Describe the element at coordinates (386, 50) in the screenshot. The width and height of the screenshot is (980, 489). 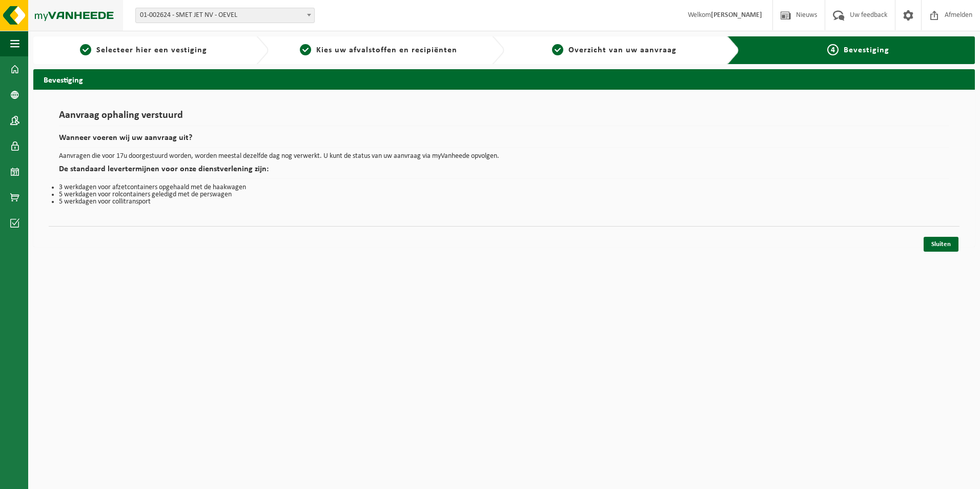
I see `span: Kies uw afvalstoffen en recipiënten` at that location.